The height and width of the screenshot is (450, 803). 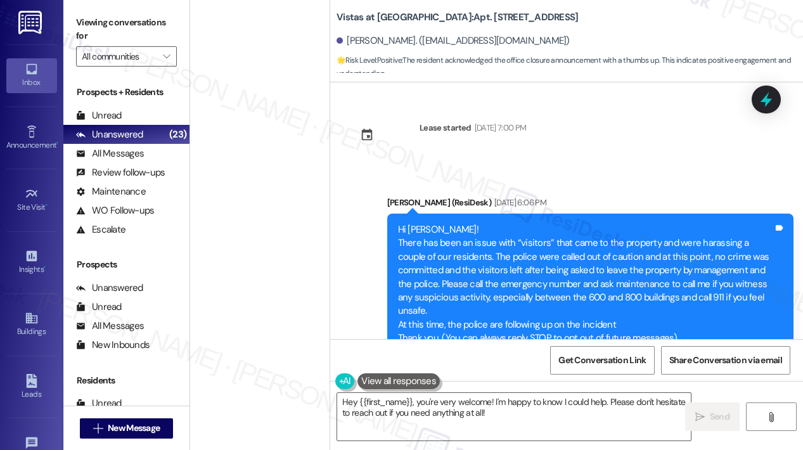 I want to click on div: WO Follow-ups, so click(x=115, y=210).